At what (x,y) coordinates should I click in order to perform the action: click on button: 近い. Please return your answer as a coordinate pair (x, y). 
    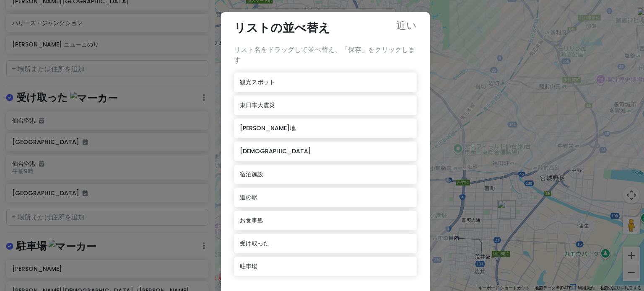
    Looking at the image, I should click on (406, 24).